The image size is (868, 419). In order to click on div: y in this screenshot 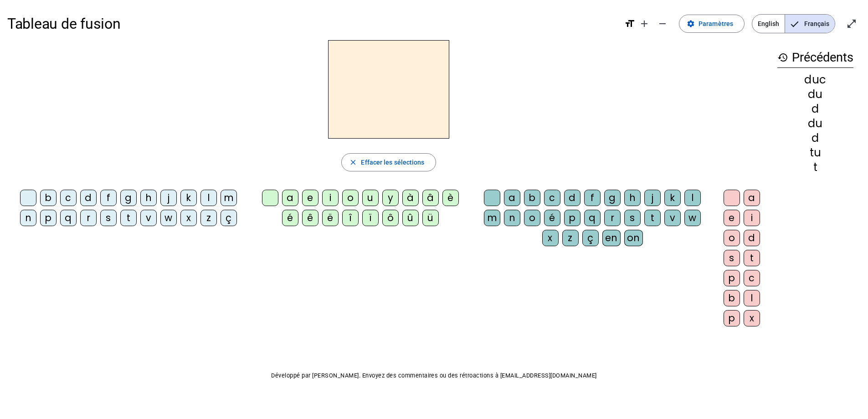, I will do `click(391, 198)`.